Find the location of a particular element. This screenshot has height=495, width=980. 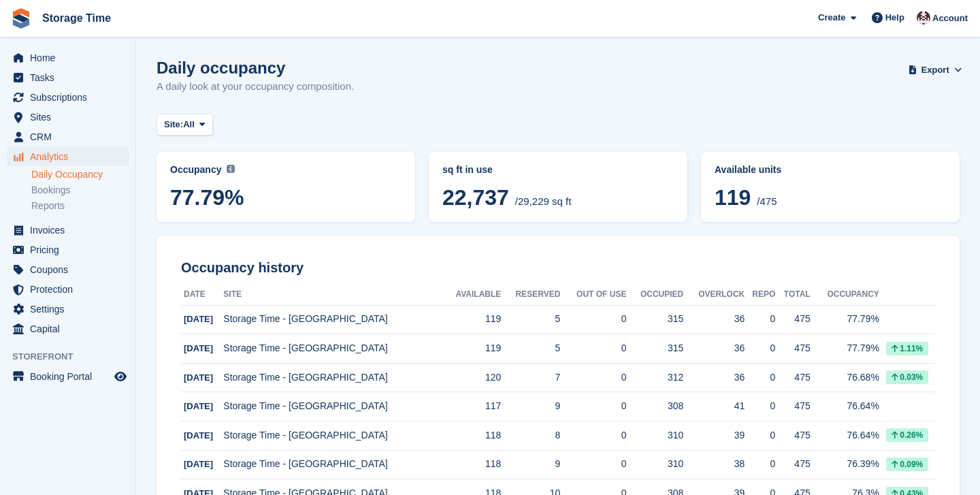

span: Subscriptions is located at coordinates (71, 97).